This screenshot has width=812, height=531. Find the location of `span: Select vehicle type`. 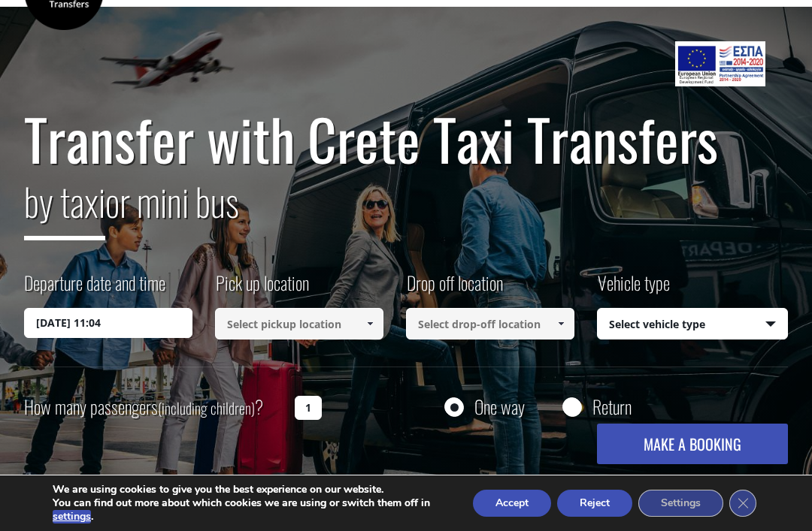

span: Select vehicle type is located at coordinates (692, 325).